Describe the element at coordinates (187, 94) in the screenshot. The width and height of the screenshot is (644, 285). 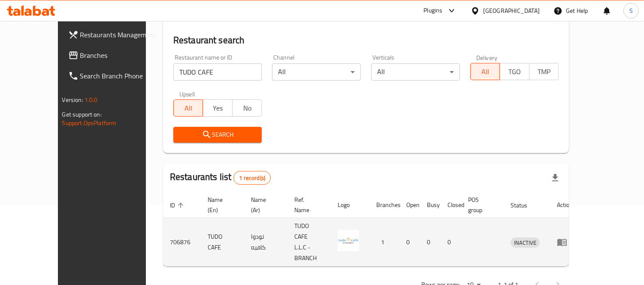
I see `label: Upsell` at that location.